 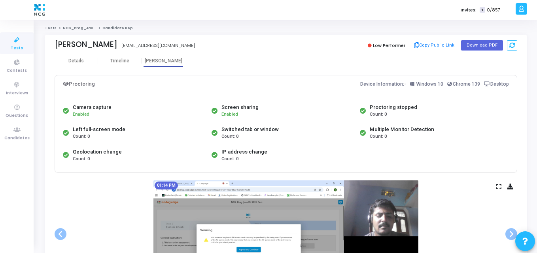 What do you see at coordinates (393, 108) in the screenshot?
I see `div: Proctoring stopped` at bounding box center [393, 108].